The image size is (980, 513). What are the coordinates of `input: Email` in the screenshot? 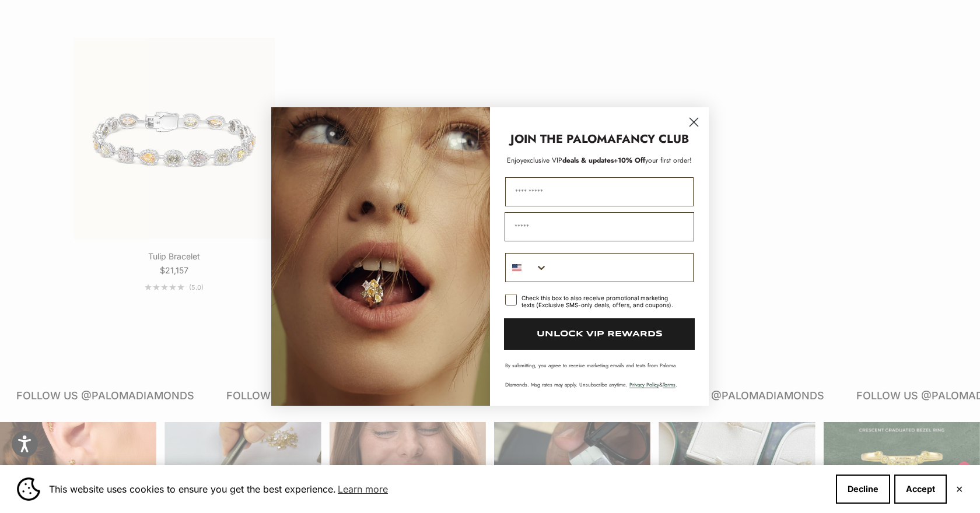 It's located at (599, 227).